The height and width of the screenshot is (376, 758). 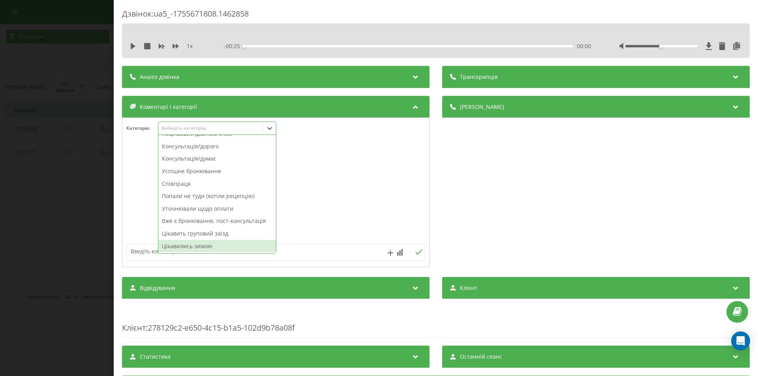 I want to click on span: Аналіз дзвінка, so click(x=160, y=77).